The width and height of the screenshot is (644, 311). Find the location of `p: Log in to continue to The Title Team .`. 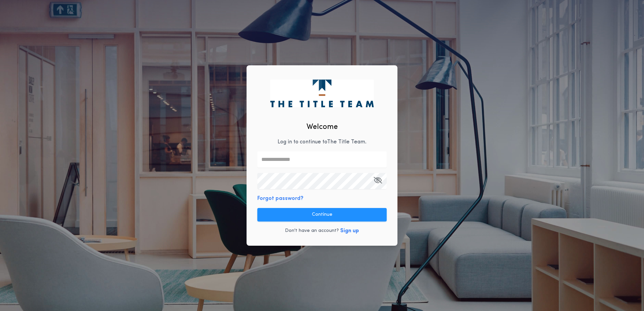

p: Log in to continue to The Title Team . is located at coordinates (322, 142).